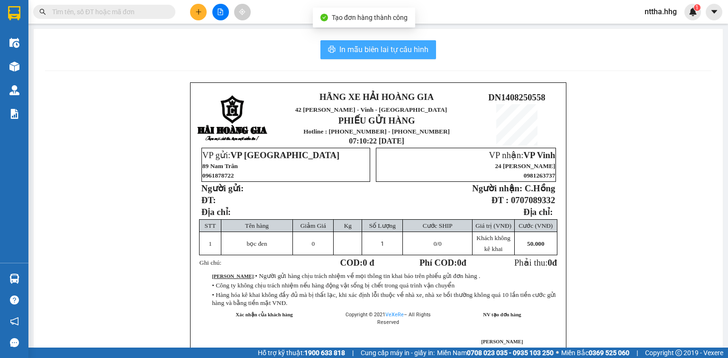  Describe the element at coordinates (376, 97) in the screenshot. I see `strong: HÃNG XE HẢI HOÀNG GIA` at that location.